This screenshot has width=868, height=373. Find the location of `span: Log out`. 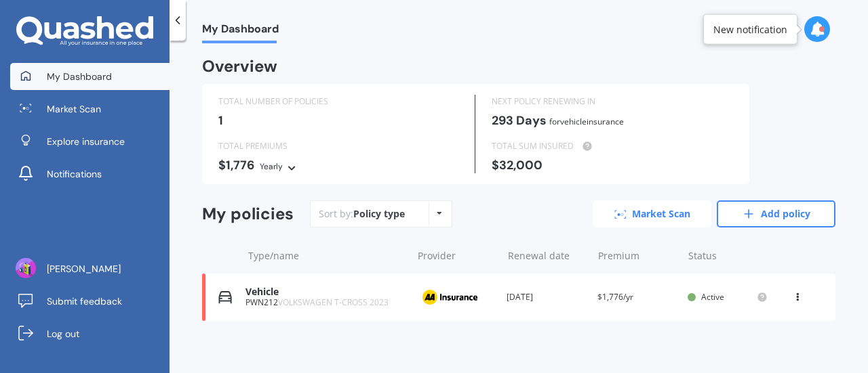

span: Log out is located at coordinates (63, 334).